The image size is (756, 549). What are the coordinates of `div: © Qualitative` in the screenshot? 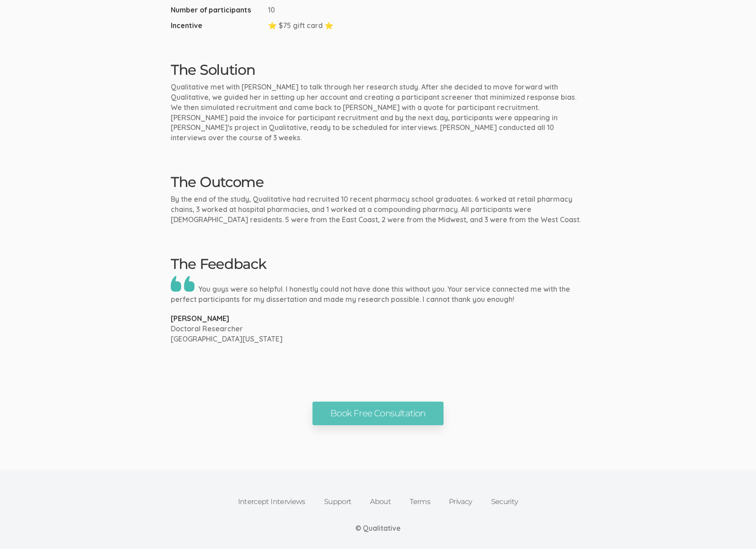 It's located at (378, 529).